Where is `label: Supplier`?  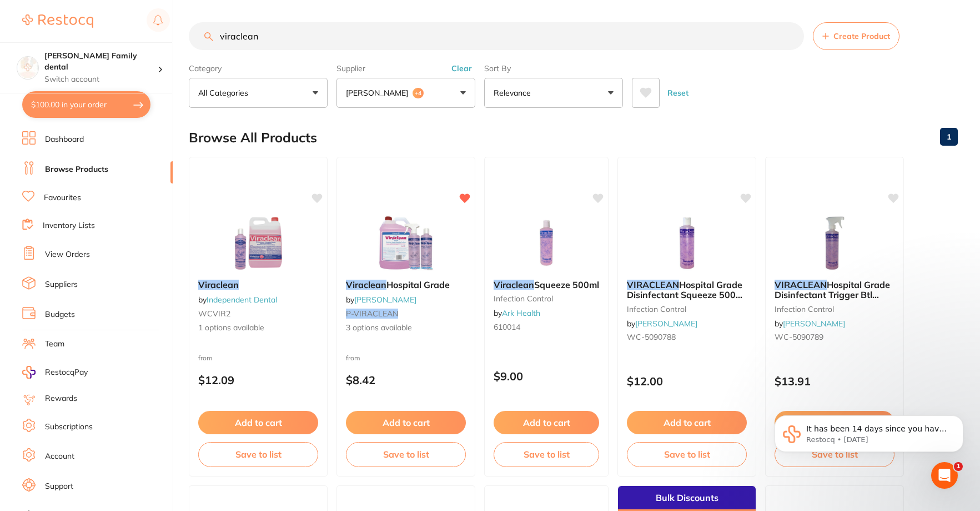
label: Supplier is located at coordinates (406, 69).